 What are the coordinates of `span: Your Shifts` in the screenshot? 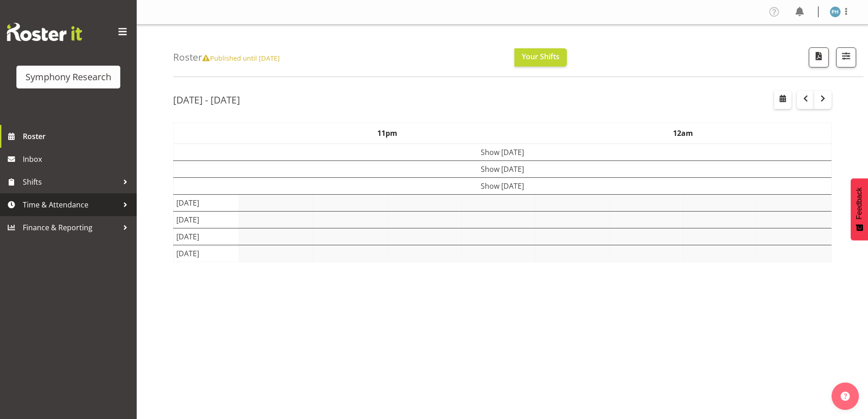 It's located at (540, 56).